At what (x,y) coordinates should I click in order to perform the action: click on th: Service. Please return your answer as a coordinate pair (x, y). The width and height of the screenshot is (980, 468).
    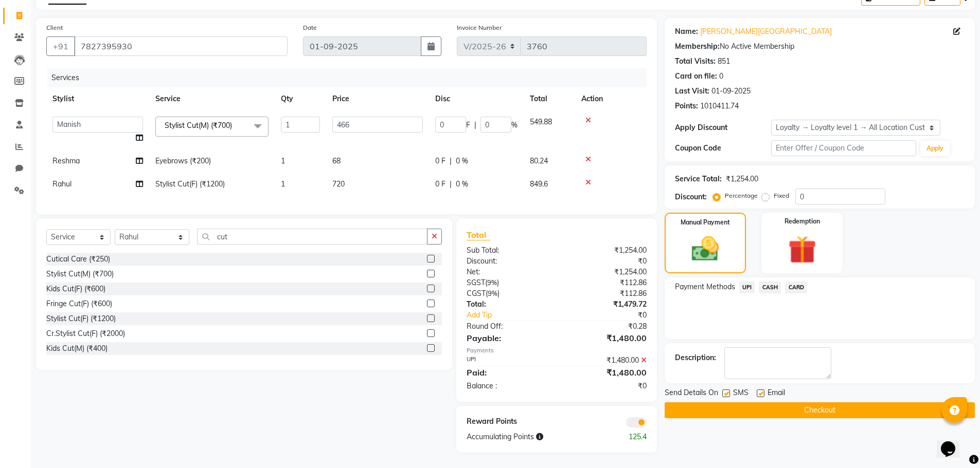
    Looking at the image, I should click on (212, 98).